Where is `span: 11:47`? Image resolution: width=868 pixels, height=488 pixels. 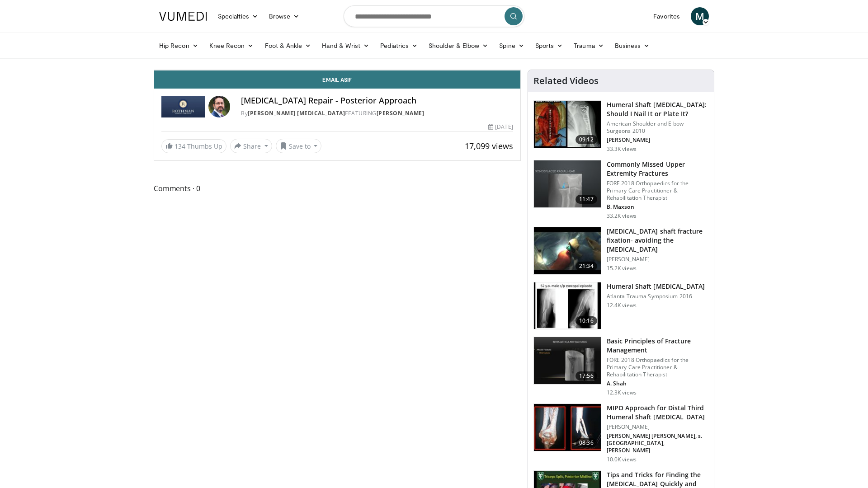 span: 11:47 is located at coordinates (586, 199).